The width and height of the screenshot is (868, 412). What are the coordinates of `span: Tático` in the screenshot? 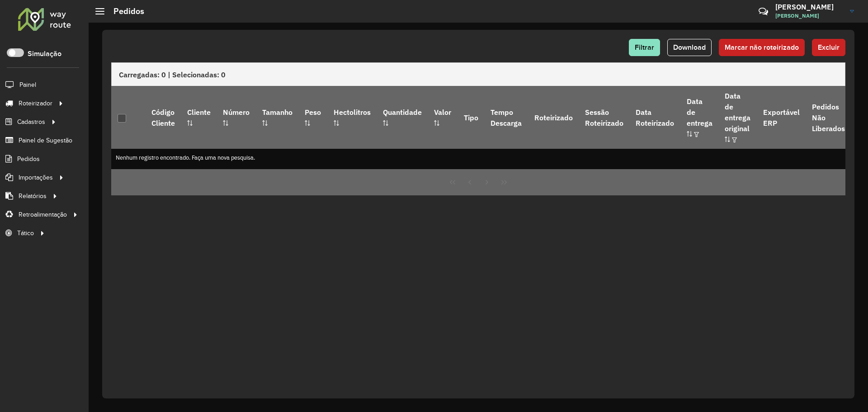 It's located at (26, 233).